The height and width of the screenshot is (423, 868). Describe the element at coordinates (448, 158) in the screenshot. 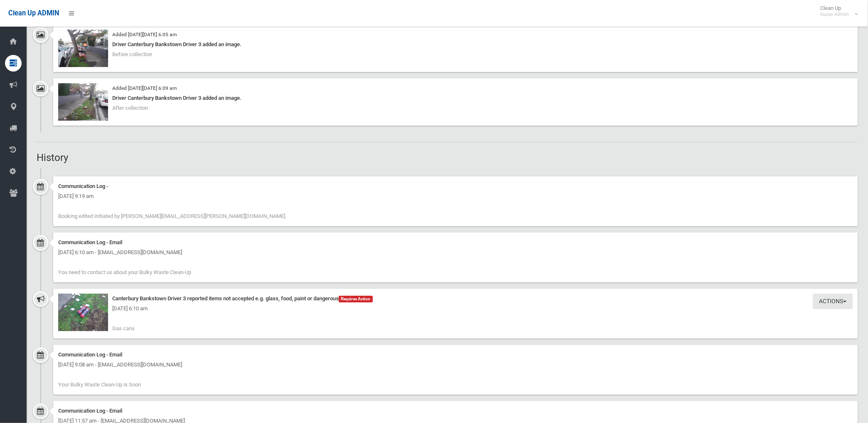

I see `h2: History` at that location.